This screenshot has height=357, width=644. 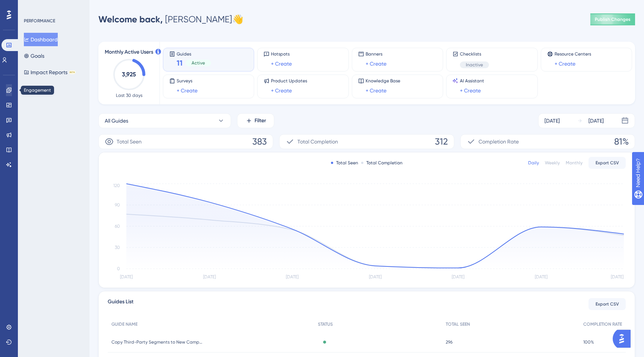 I want to click on button: Publish Changes, so click(x=613, y=19).